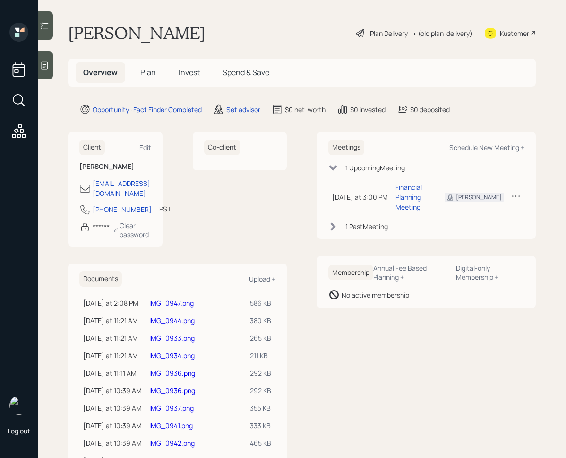  What do you see at coordinates (375, 167) in the screenshot?
I see `div: 1 Upcoming Meeting` at bounding box center [375, 167].